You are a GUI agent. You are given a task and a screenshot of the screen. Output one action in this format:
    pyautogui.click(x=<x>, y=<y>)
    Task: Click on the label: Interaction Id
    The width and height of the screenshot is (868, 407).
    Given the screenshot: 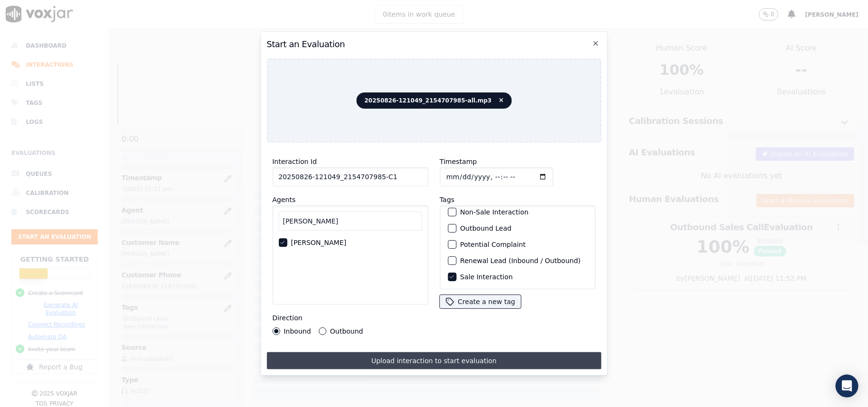 What is the action you would take?
    pyautogui.click(x=294, y=162)
    